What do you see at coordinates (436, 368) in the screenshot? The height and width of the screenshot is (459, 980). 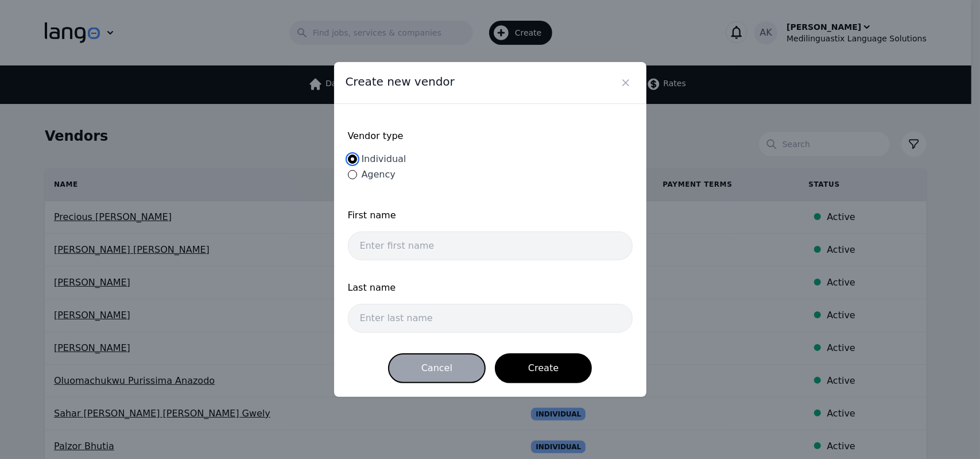 I see `button: Cancel` at bounding box center [436, 368].